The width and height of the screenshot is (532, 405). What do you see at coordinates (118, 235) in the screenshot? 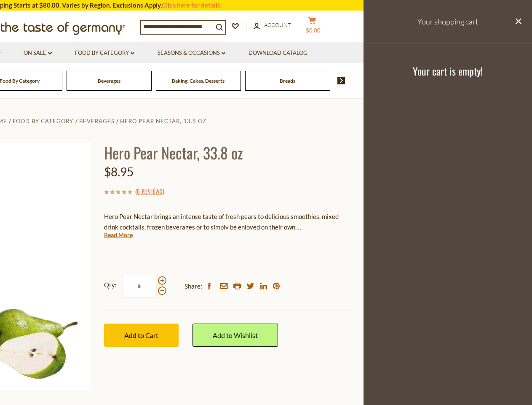
I see `a: Read More` at bounding box center [118, 235].